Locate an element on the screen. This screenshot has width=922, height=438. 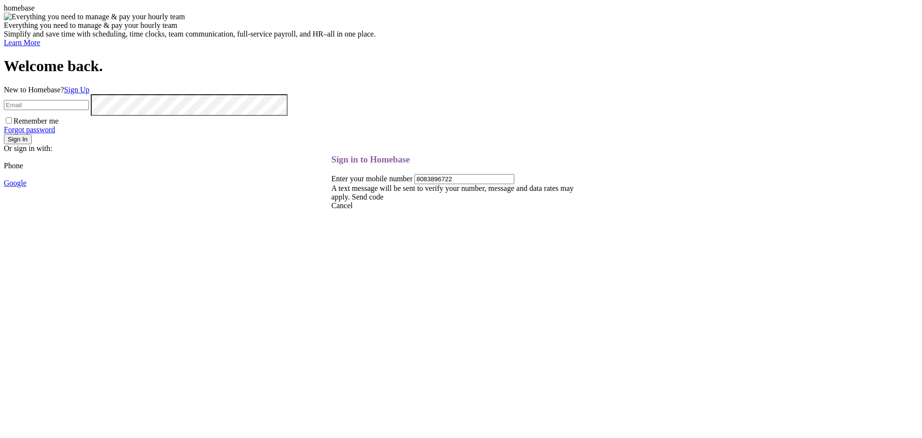
a: Sign Up is located at coordinates (76, 89).